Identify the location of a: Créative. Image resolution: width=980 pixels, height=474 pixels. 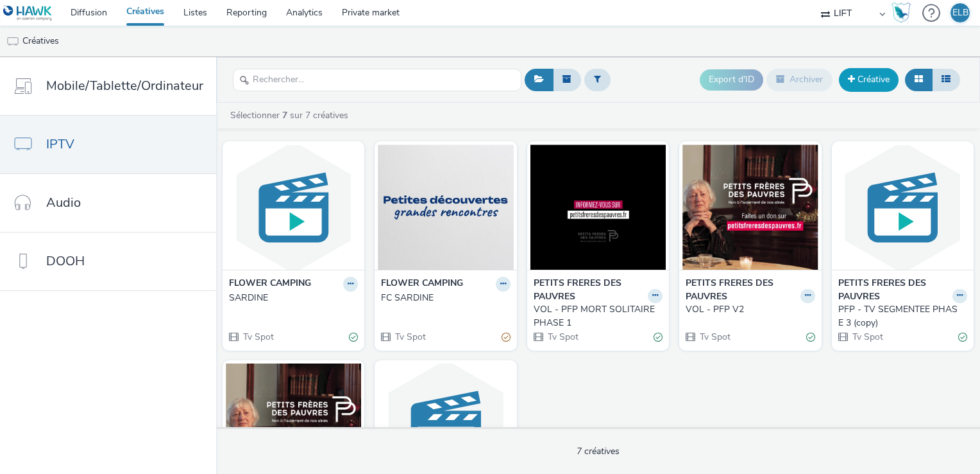
(868, 80).